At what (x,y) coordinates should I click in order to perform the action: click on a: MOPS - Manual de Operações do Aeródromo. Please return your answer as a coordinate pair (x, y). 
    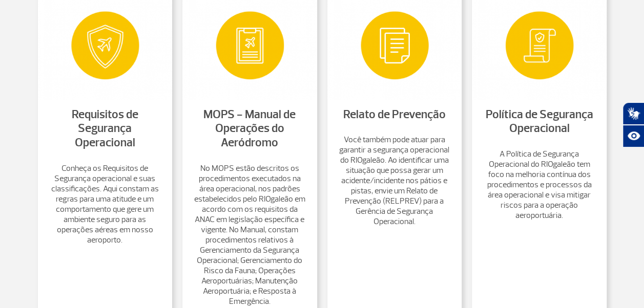
    Looking at the image, I should click on (250, 128).